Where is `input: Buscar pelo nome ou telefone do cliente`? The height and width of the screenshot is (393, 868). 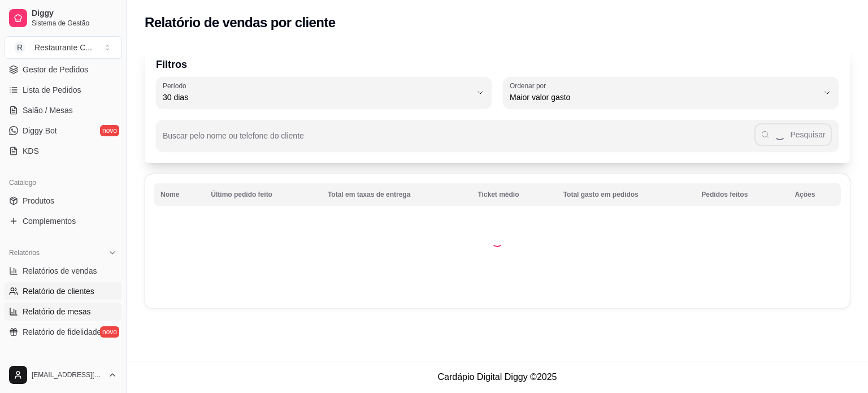 input: Buscar pelo nome ou telefone do cliente is located at coordinates (458, 140).